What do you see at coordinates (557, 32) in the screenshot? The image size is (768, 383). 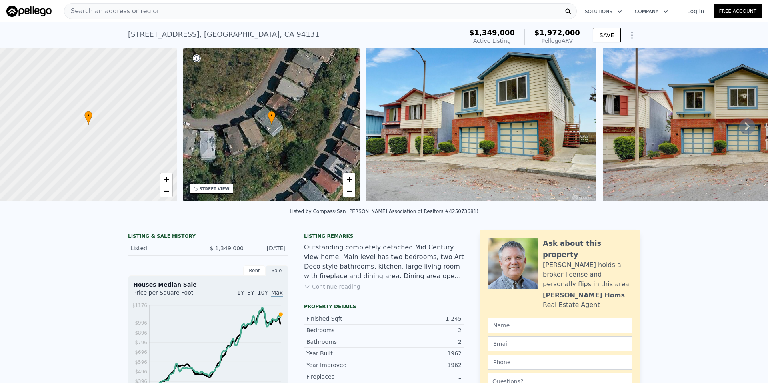 I see `span: $1,972,000` at bounding box center [557, 32].